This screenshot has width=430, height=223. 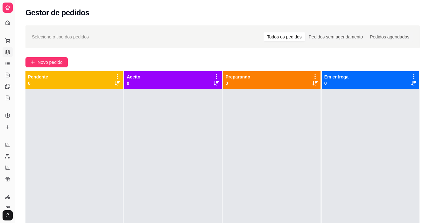 What do you see at coordinates (389, 37) in the screenshot?
I see `div: Pedidos agendados` at bounding box center [389, 37].